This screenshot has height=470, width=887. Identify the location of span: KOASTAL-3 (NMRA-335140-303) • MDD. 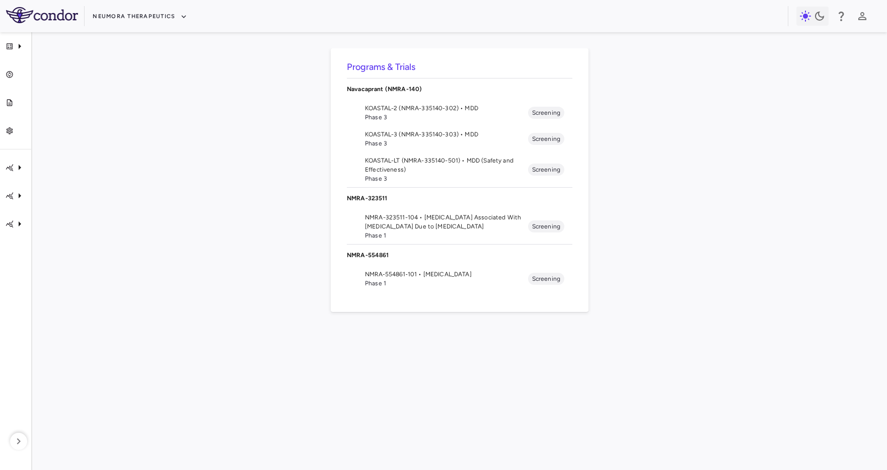
(447, 134).